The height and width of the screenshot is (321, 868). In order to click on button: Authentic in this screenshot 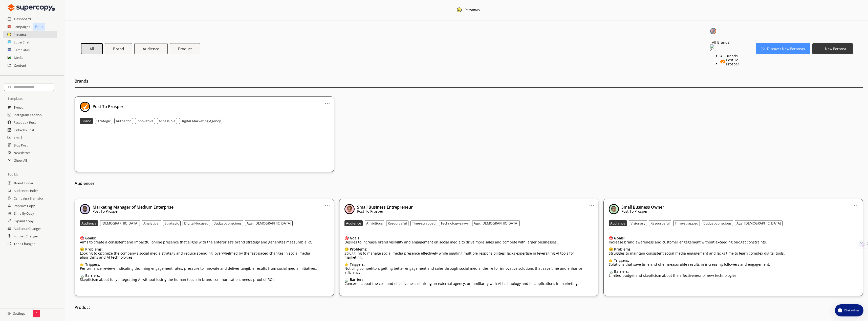, I will do `click(124, 121)`.